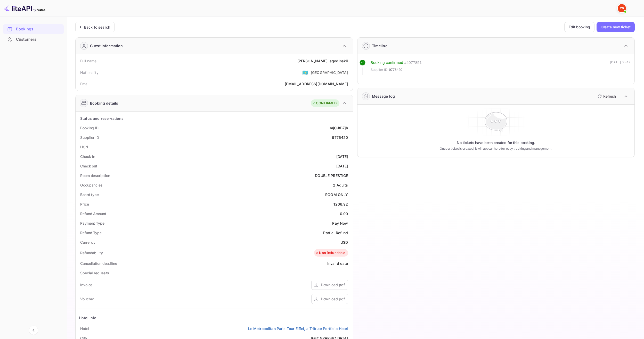 Image resolution: width=644 pixels, height=339 pixels. I want to click on button: Create new ticket, so click(615, 27).